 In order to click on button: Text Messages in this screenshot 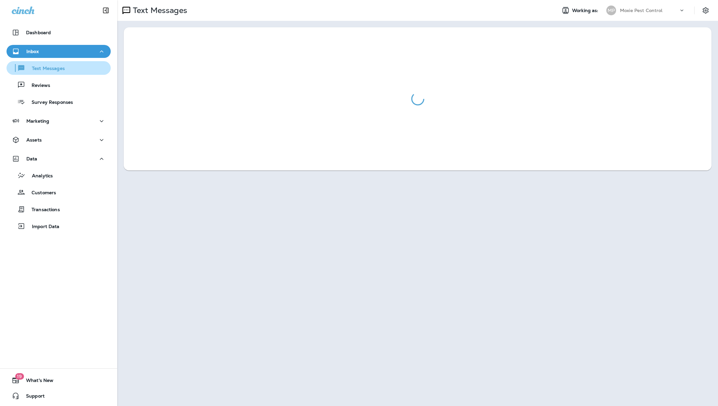, I will do `click(59, 68)`.